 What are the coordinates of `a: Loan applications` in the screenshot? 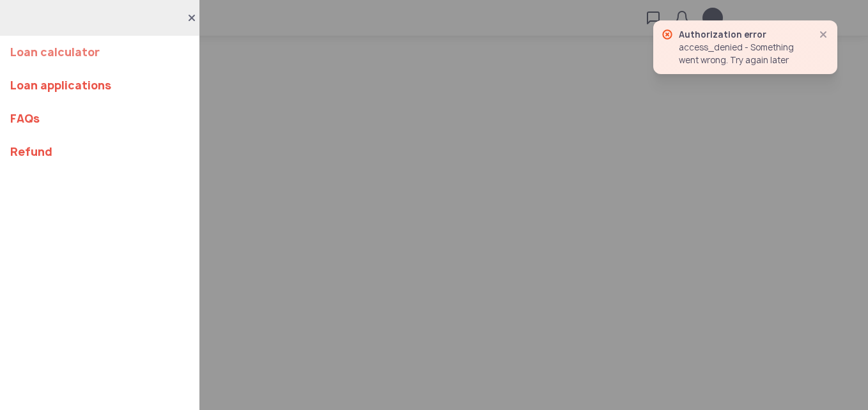 It's located at (100, 85).